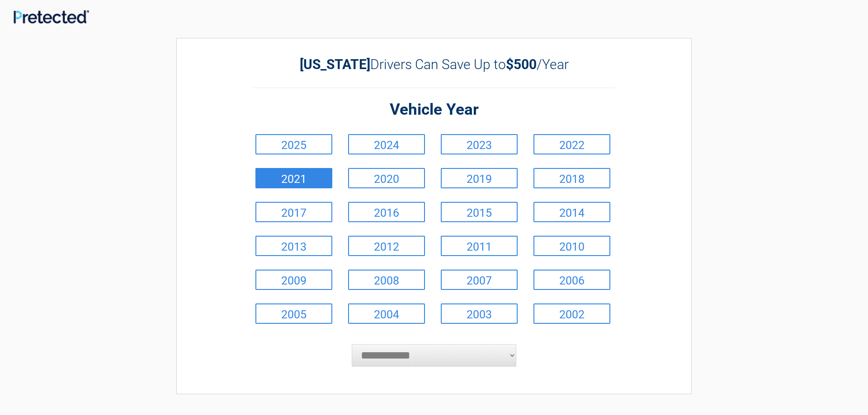 This screenshot has height=415, width=868. I want to click on a: 2006, so click(572, 280).